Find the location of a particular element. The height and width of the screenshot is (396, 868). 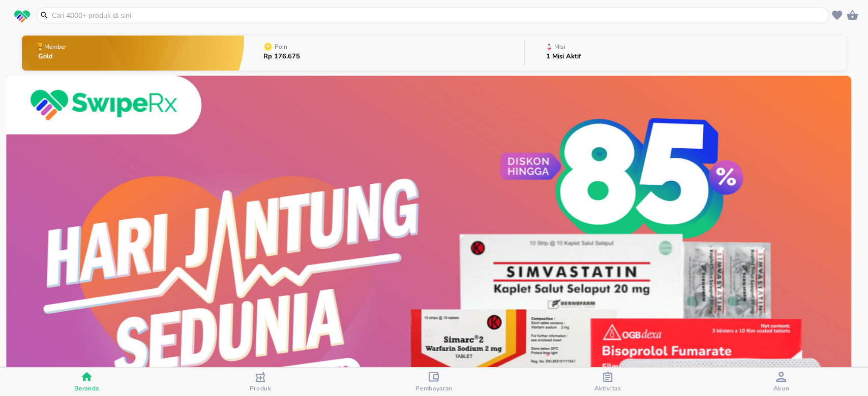

span: Akun is located at coordinates (781, 389).